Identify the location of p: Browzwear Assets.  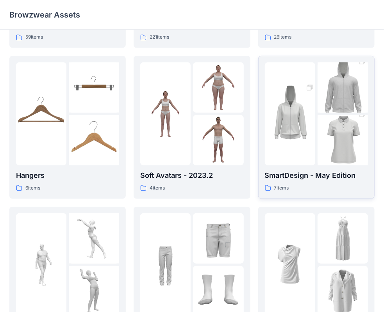
(45, 15).